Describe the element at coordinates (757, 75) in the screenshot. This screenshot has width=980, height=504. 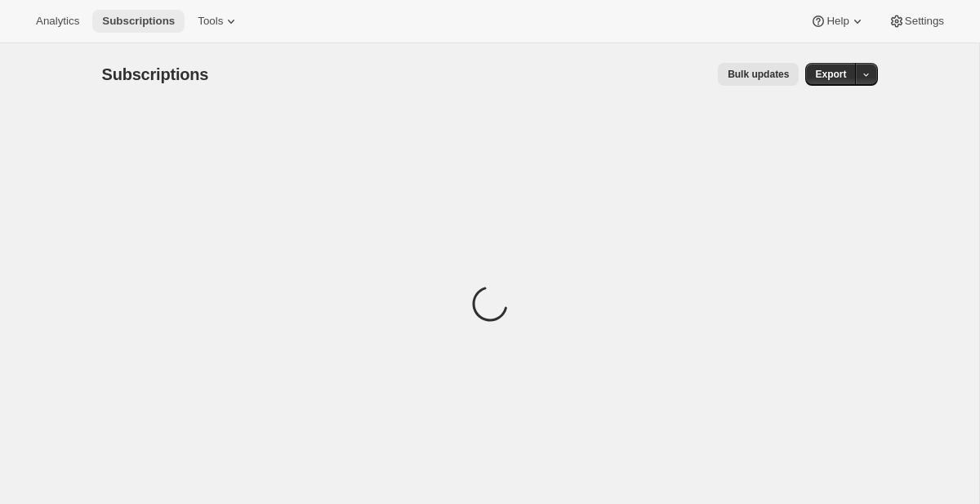
I see `span: Bulk updates` at that location.